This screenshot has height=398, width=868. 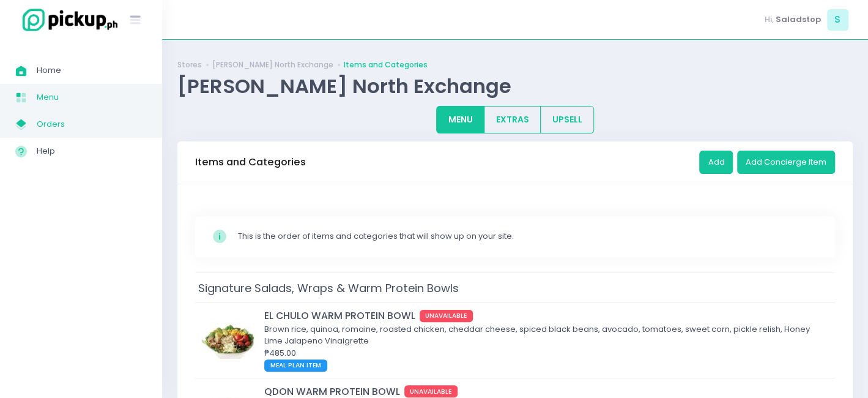 What do you see at coordinates (229, 340) in the screenshot?
I see `img: EL CHULO WARM PROTEIN BOWL` at bounding box center [229, 340].